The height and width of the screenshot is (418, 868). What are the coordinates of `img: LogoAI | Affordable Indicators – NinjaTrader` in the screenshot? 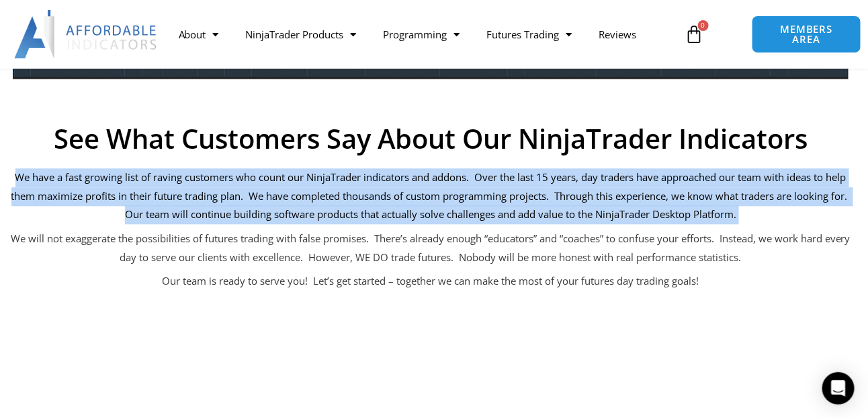 It's located at (86, 35).